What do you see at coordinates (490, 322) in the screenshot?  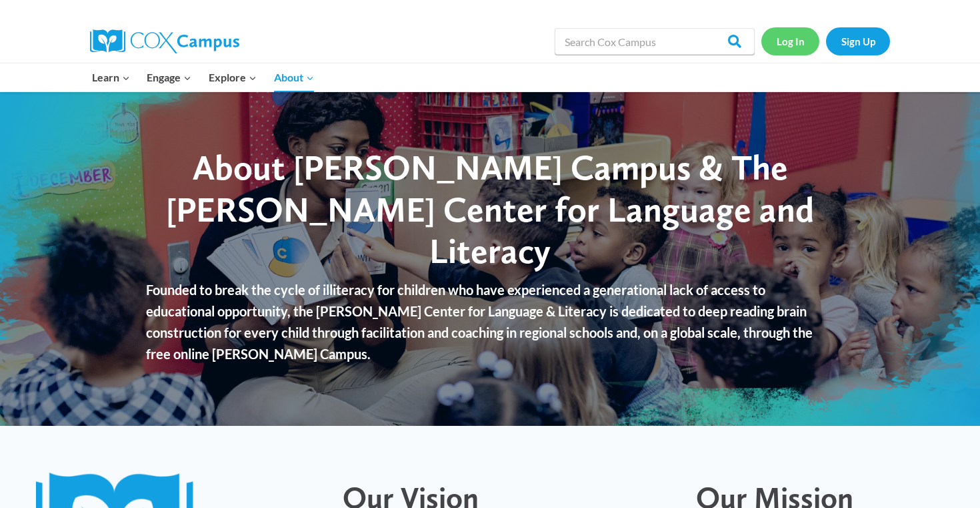 I see `p: Founded to break the cycle of illiteracy for children who have experienced a generational lack of...` at bounding box center [490, 322].